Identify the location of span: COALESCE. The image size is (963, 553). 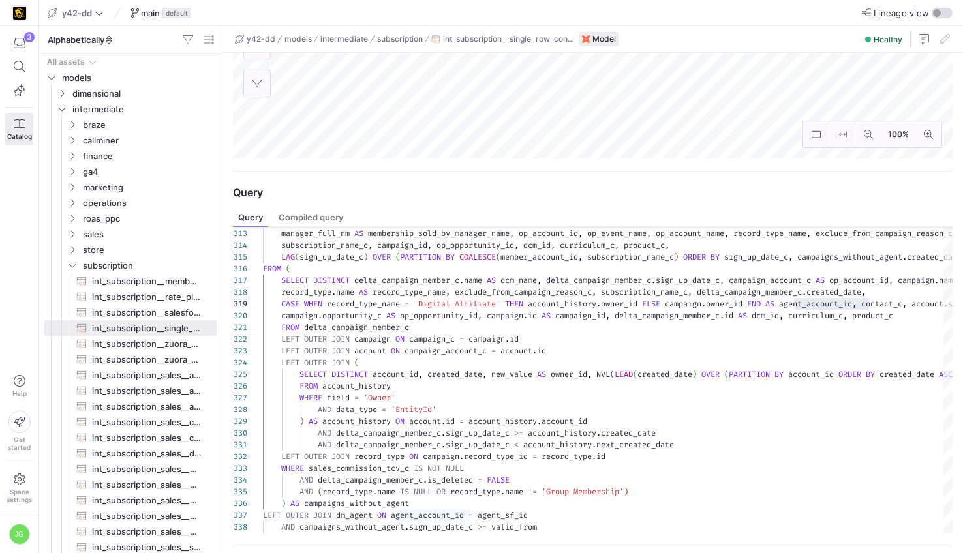
(477, 257).